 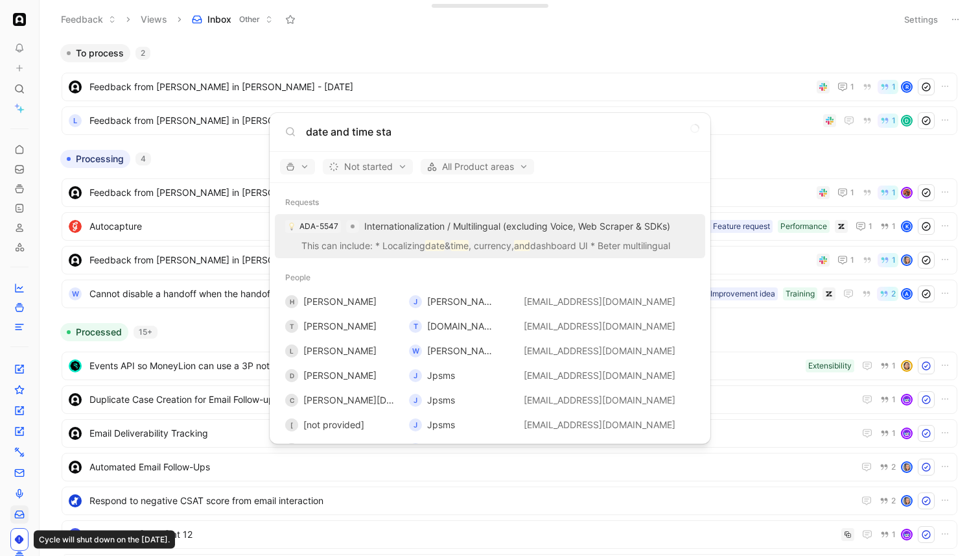 What do you see at coordinates (415, 351) in the screenshot?
I see `div: W` at bounding box center [415, 351].